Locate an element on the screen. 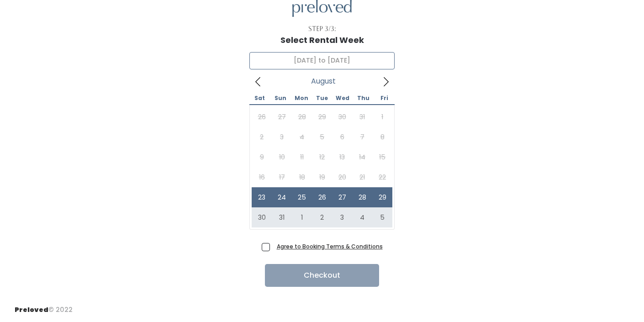 This screenshot has height=322, width=644. span: Tue is located at coordinates (322, 98).